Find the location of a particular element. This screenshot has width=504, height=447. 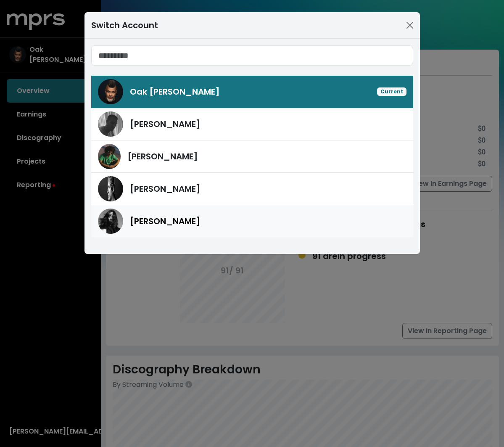

img: Roark Bailey is located at coordinates (109, 157).